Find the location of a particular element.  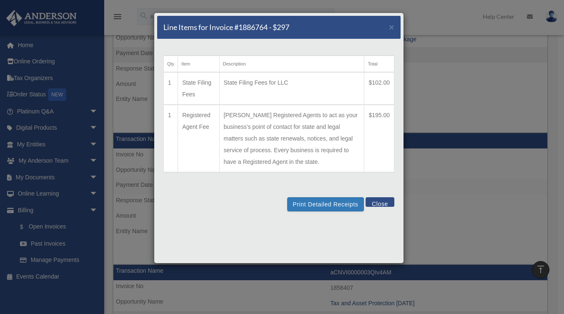

button: Print Detailed Receipts is located at coordinates (325, 204).